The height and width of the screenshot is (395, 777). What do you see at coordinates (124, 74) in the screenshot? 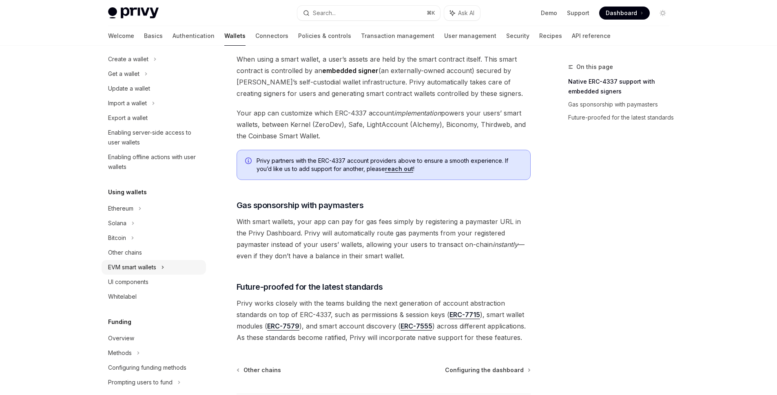
I see `div: Get a wallet` at bounding box center [124, 74].